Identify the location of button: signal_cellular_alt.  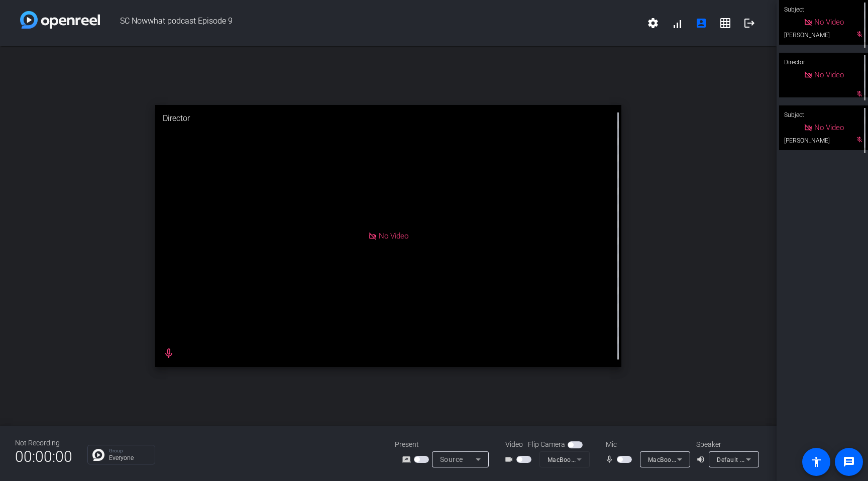
(677, 23).